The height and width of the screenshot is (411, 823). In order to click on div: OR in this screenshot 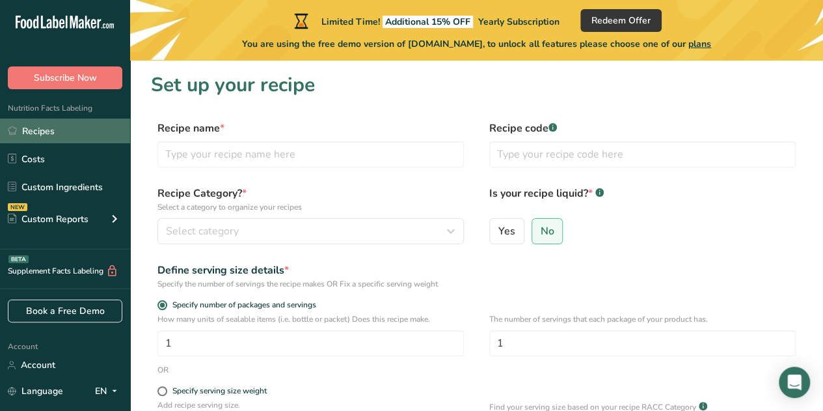, I will do `click(163, 370)`.